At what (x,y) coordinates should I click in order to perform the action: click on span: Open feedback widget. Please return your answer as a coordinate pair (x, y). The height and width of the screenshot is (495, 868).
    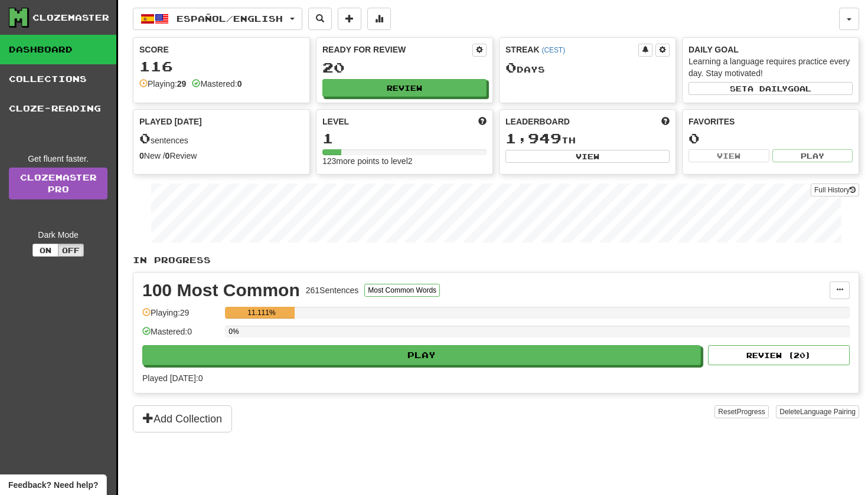
    Looking at the image, I should click on (53, 485).